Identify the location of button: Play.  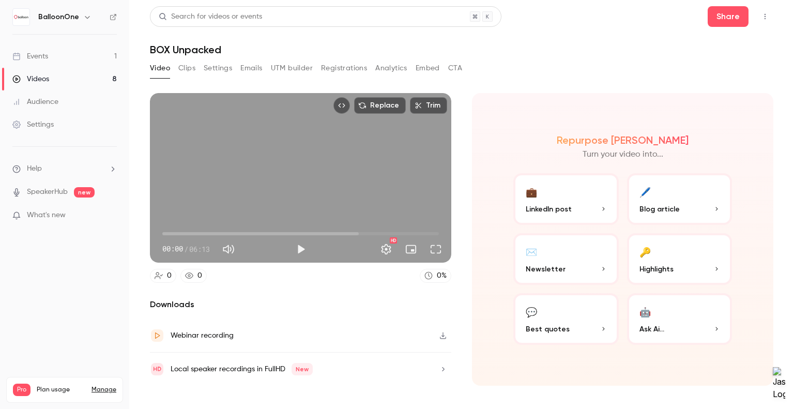
(301, 249).